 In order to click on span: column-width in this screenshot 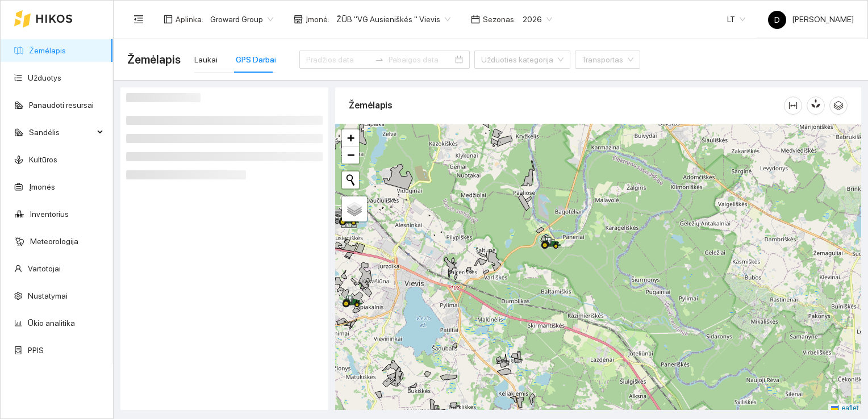, I will do `click(793, 106)`.